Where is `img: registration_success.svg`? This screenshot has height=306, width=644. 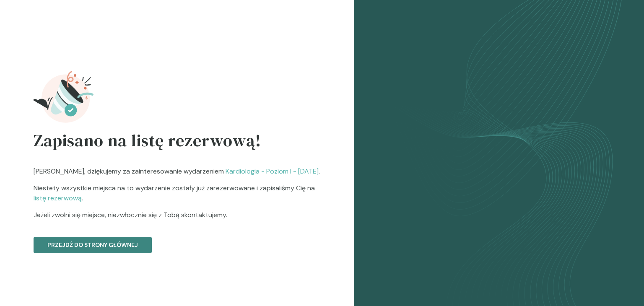 img: registration_success.svg is located at coordinates (64, 97).